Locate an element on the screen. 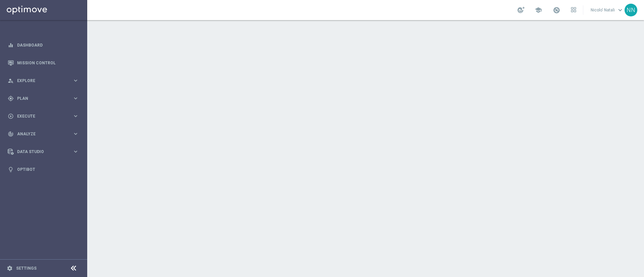 Image resolution: width=644 pixels, height=277 pixels. i: track_changes is located at coordinates (11, 134).